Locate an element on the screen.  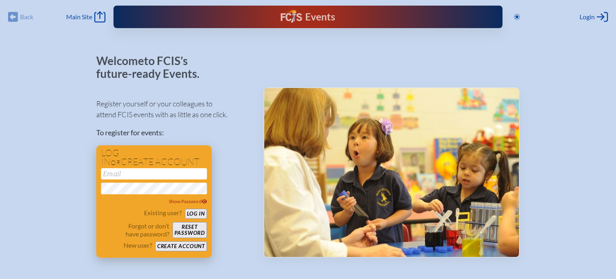
p: Forgot or don’t have password? is located at coordinates (135, 230).